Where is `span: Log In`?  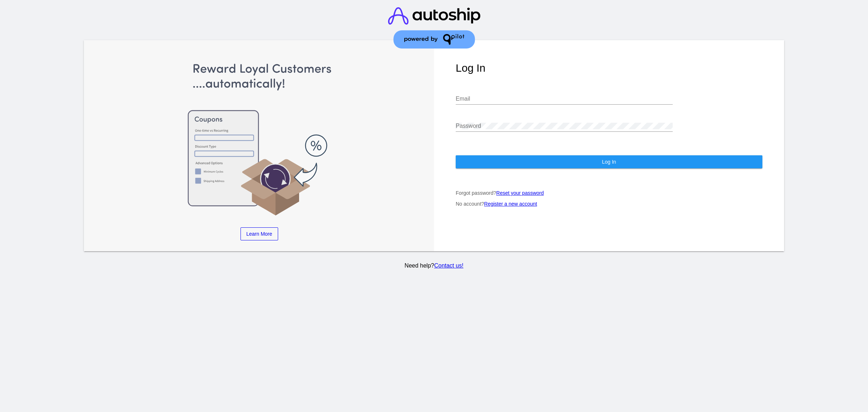 span: Log In is located at coordinates (608, 162).